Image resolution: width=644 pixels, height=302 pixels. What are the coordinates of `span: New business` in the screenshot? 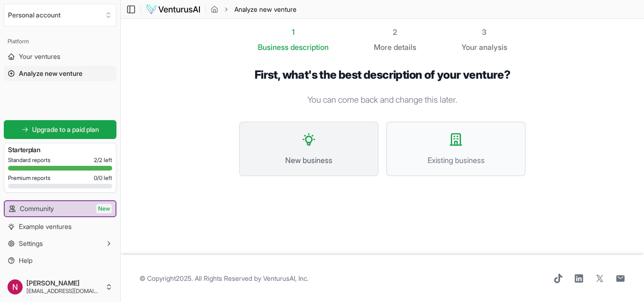 It's located at (309, 160).